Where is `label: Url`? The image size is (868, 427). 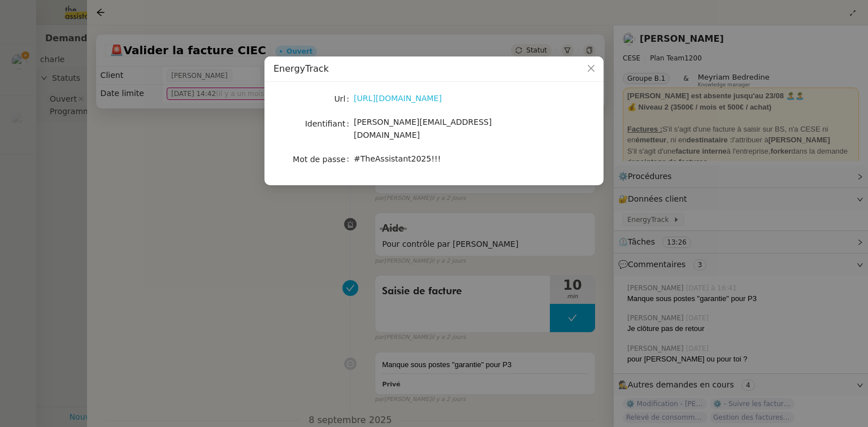 label: Url is located at coordinates (344, 99).